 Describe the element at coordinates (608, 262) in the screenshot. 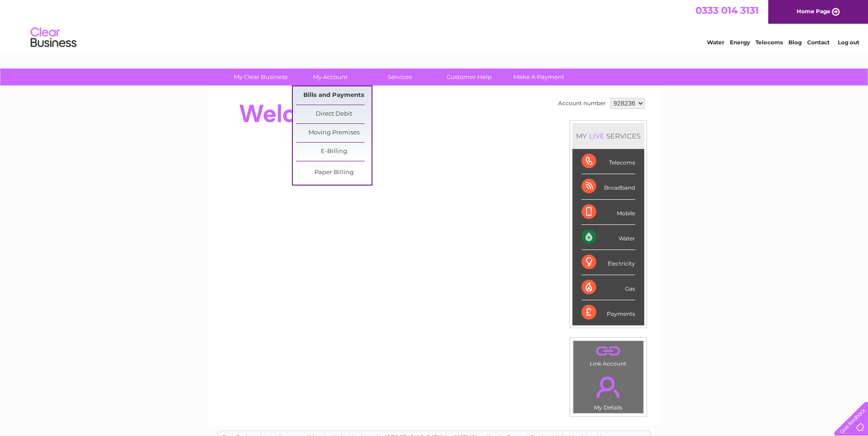

I see `div: Electricity` at that location.